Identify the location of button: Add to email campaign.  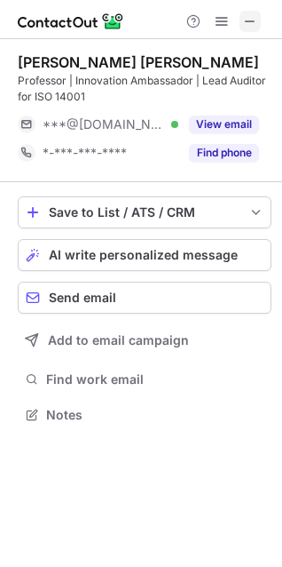
(145, 340).